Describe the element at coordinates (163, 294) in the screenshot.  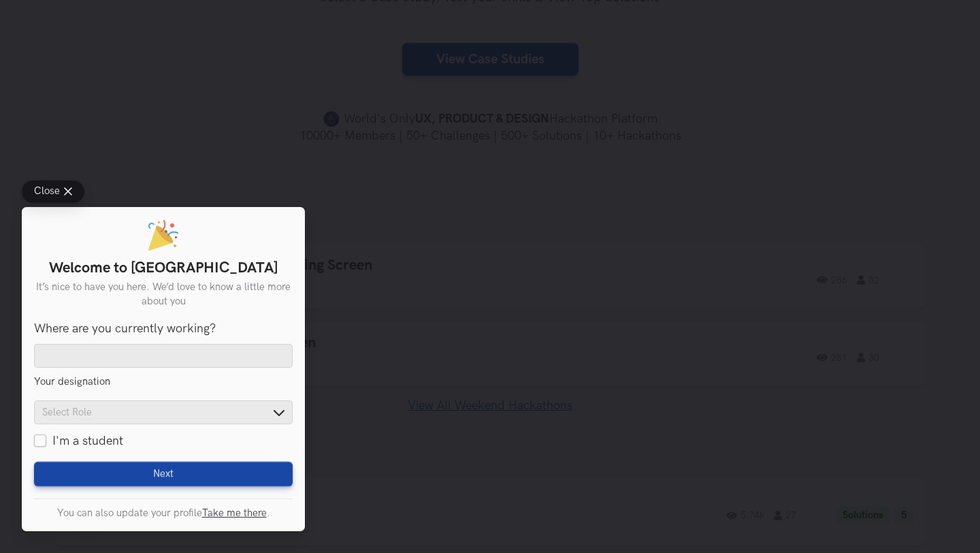
I see `p: It’s nice to have you here. We’d love to know a little more about you` at that location.